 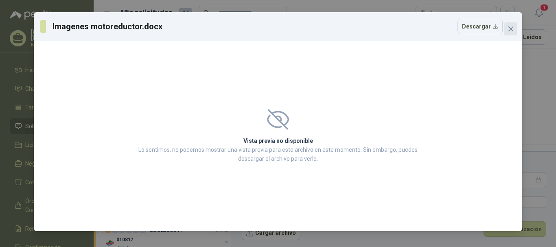 What do you see at coordinates (480, 26) in the screenshot?
I see `button: Descargar` at bounding box center [480, 26].